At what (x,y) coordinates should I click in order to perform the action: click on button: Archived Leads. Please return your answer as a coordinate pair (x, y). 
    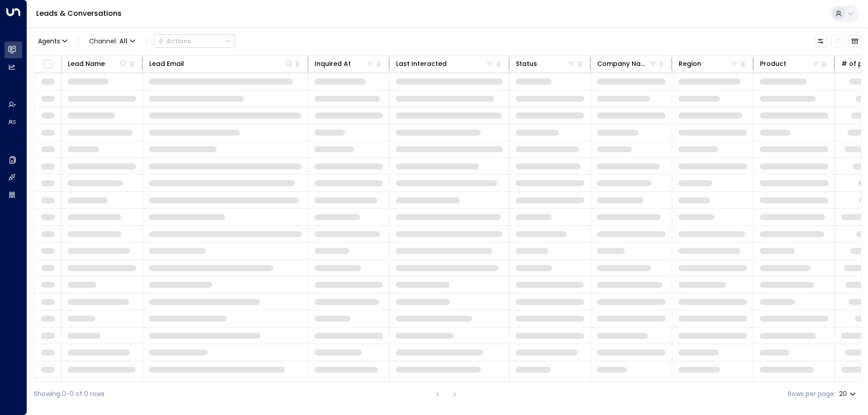
    Looking at the image, I should click on (855, 41).